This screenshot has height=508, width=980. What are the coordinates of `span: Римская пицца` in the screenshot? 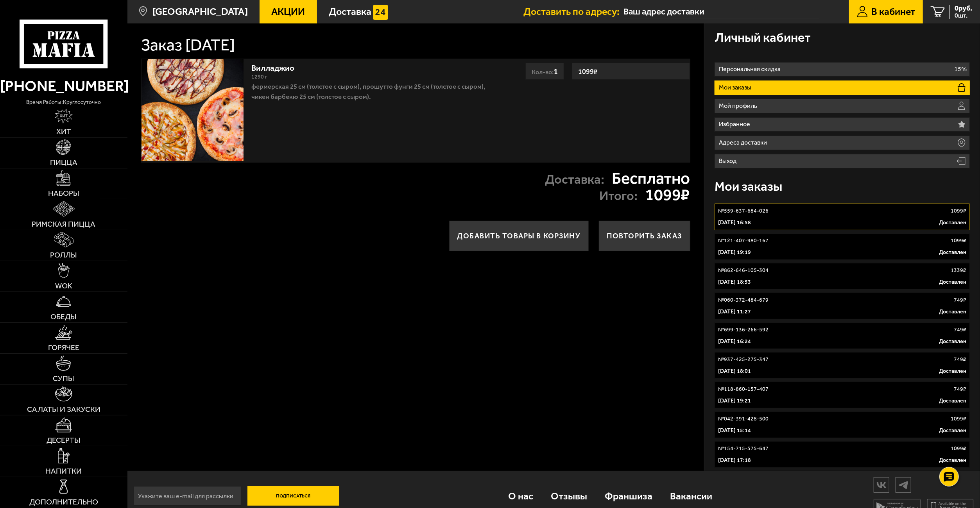 It's located at (64, 224).